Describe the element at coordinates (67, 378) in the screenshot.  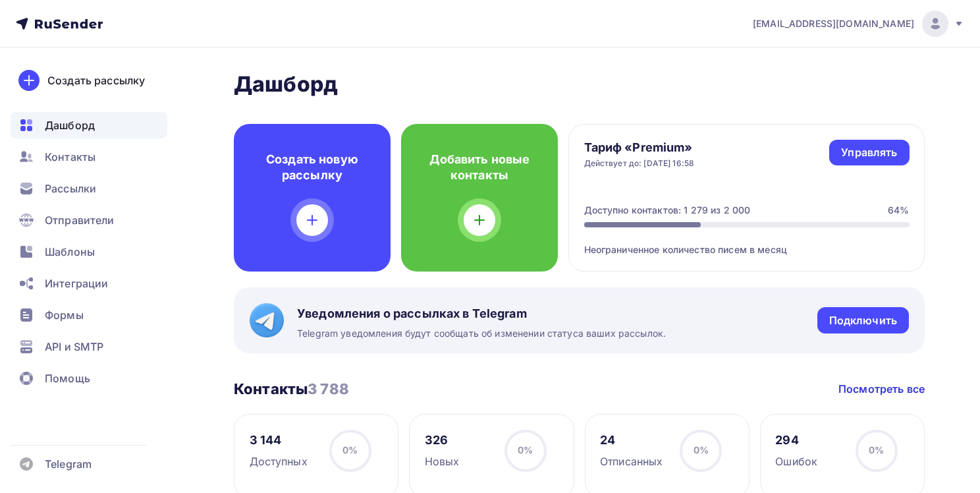
I see `span: Помощь` at that location.